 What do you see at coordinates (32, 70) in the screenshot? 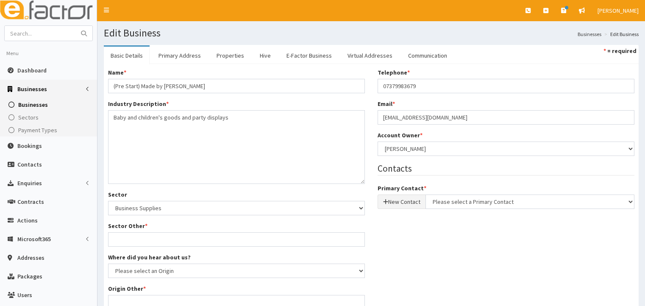
I see `span: Dashboard` at bounding box center [32, 70].